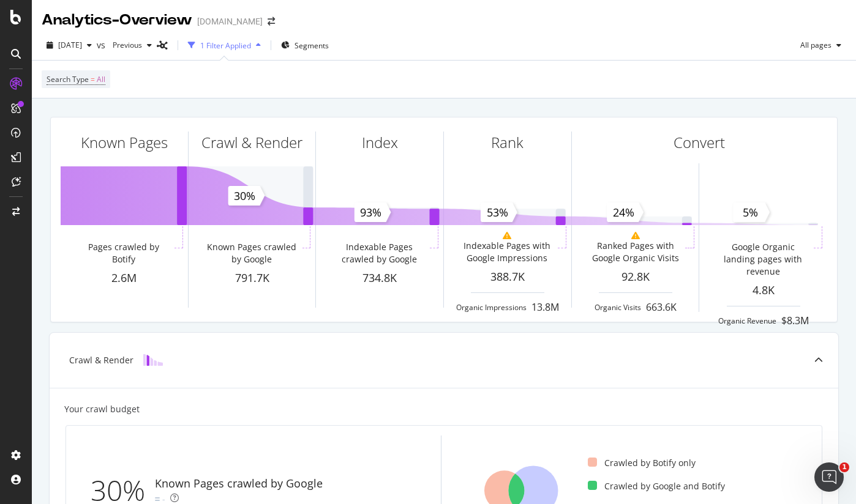 Image resolution: width=856 pixels, height=504 pixels. Describe the element at coordinates (225, 45) in the screenshot. I see `div: 1 Filter Applied` at that location.